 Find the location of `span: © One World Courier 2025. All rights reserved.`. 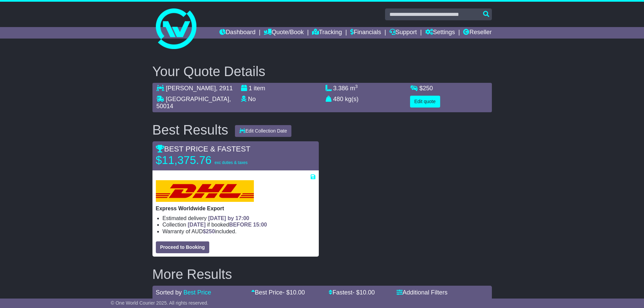

span: © One World Courier 2025. All rights reserved. is located at coordinates (159, 303).